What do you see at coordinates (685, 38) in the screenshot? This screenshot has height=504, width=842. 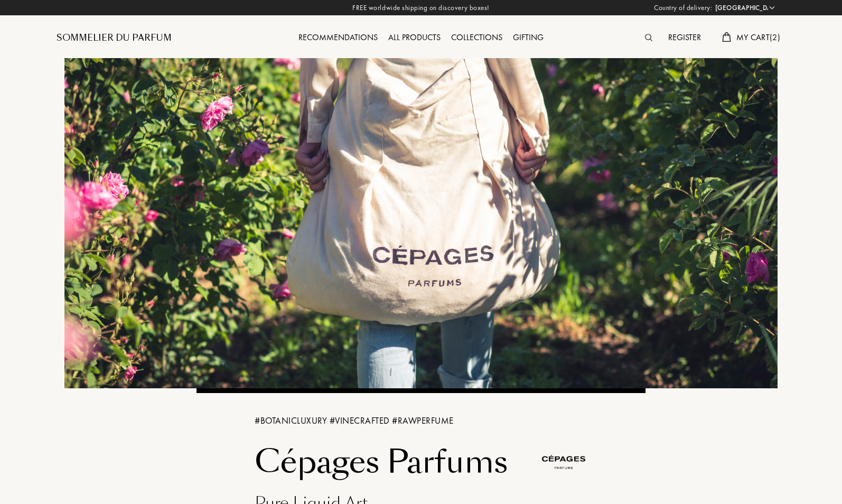 I see `div: Register` at bounding box center [685, 38].